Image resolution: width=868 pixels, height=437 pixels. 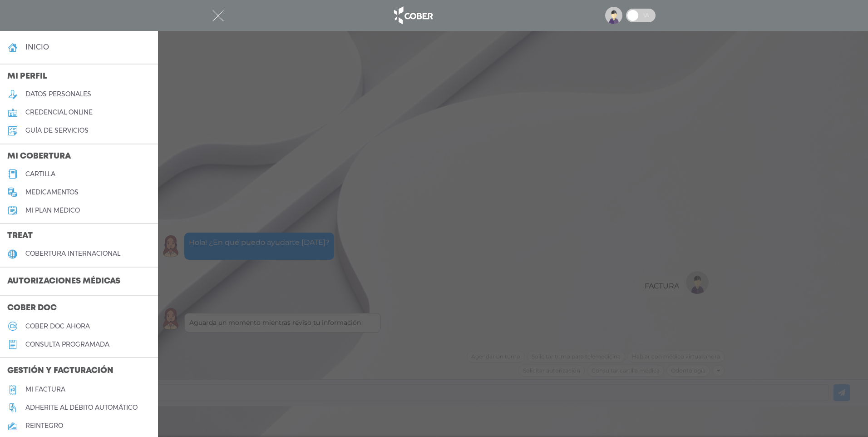 What do you see at coordinates (52, 210) in the screenshot?
I see `h5: Mi plan médico` at bounding box center [52, 210].